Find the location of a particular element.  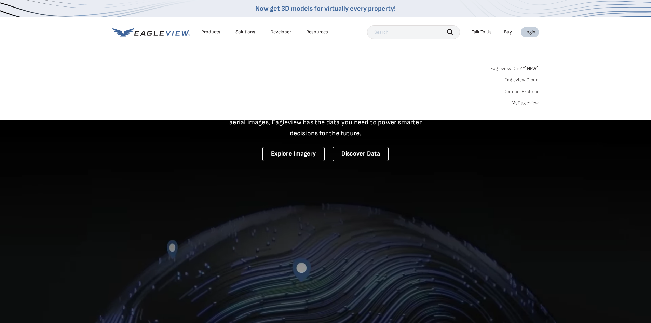

div: Products is located at coordinates (211, 32).